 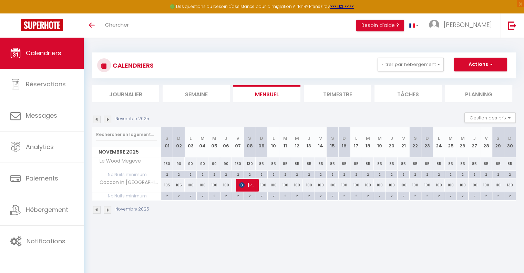 I want to click on abbr: V, so click(x=486, y=138).